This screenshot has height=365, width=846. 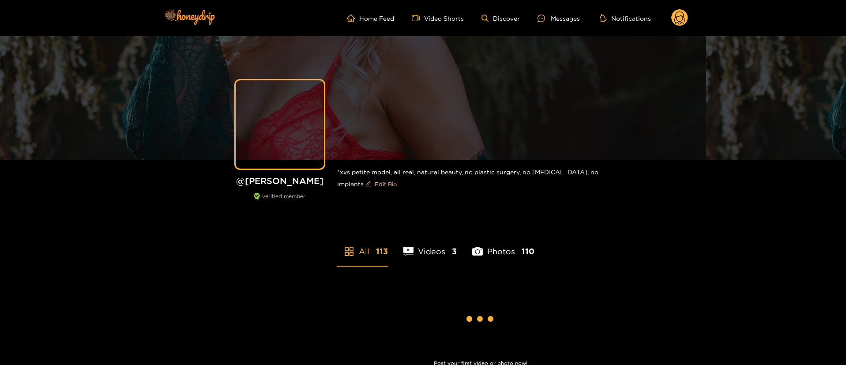 What do you see at coordinates (626, 18) in the screenshot?
I see `button: Notifications` at bounding box center [626, 18].